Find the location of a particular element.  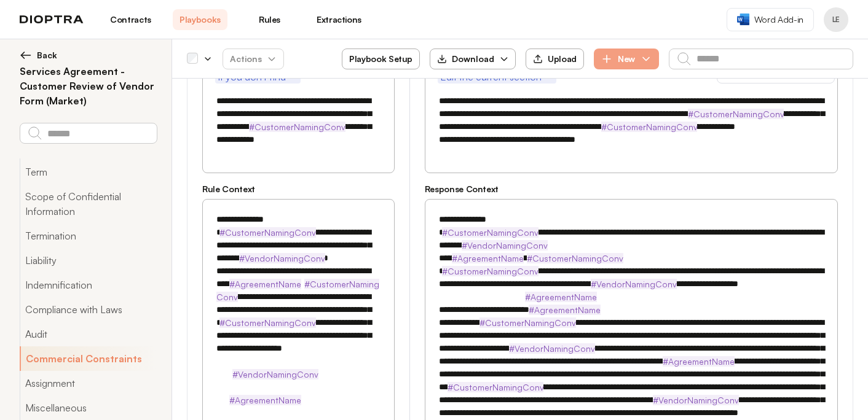

a: Extractions is located at coordinates (339, 20).